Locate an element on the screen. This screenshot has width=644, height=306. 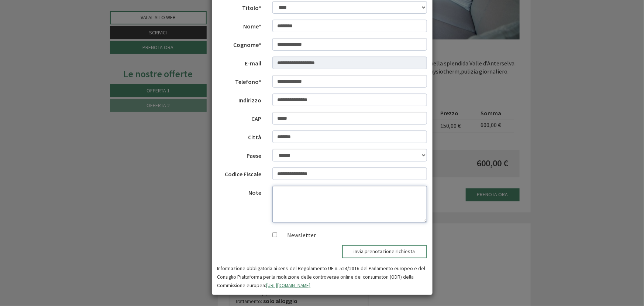
label: Telefono* is located at coordinates (239, 81).